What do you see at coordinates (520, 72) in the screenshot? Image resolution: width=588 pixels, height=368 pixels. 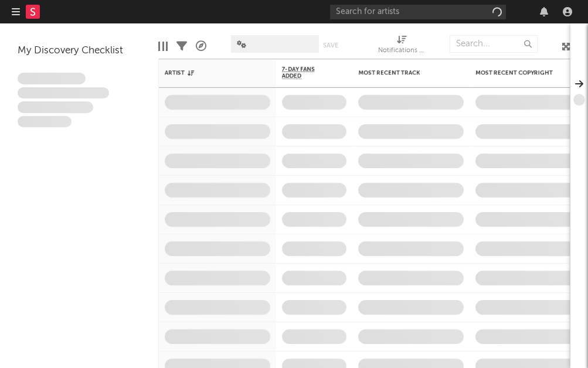 I see `div: Most Recent Copyright` at bounding box center [520, 72].